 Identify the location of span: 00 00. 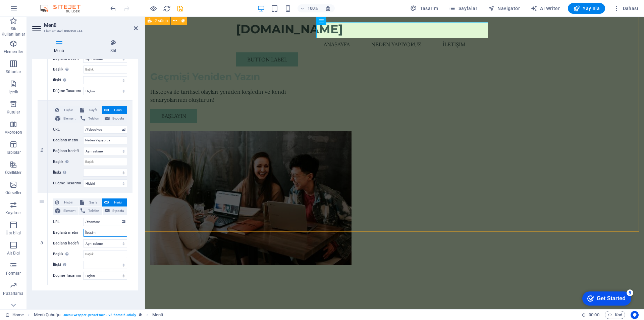
(593, 315).